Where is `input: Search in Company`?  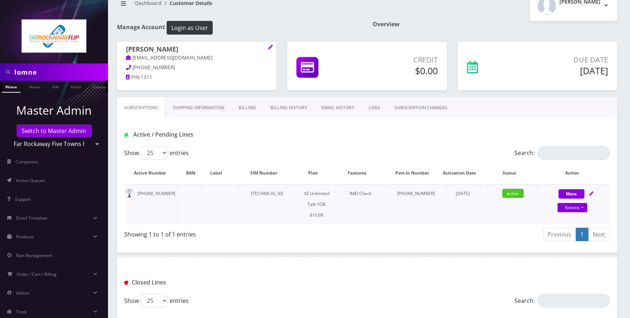
input: Search in Company is located at coordinates (60, 72).